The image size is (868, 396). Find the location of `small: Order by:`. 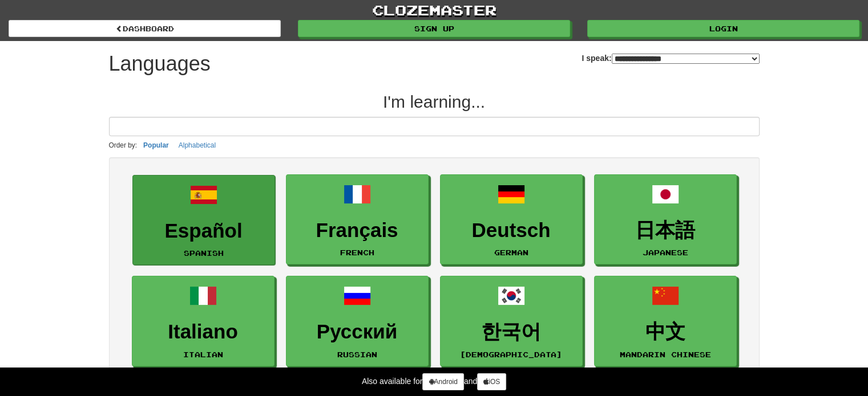

small: Order by: is located at coordinates (123, 145).